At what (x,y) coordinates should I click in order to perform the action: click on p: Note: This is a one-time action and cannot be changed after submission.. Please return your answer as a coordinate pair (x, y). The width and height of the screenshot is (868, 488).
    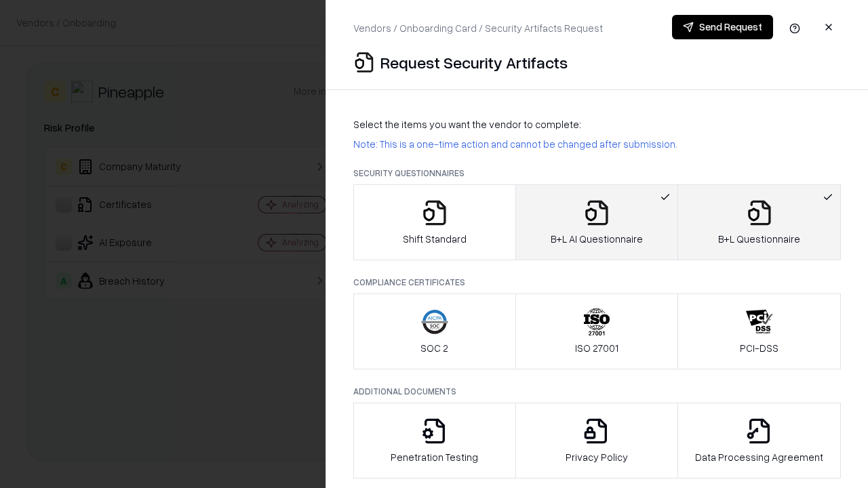
    Looking at the image, I should click on (597, 143).